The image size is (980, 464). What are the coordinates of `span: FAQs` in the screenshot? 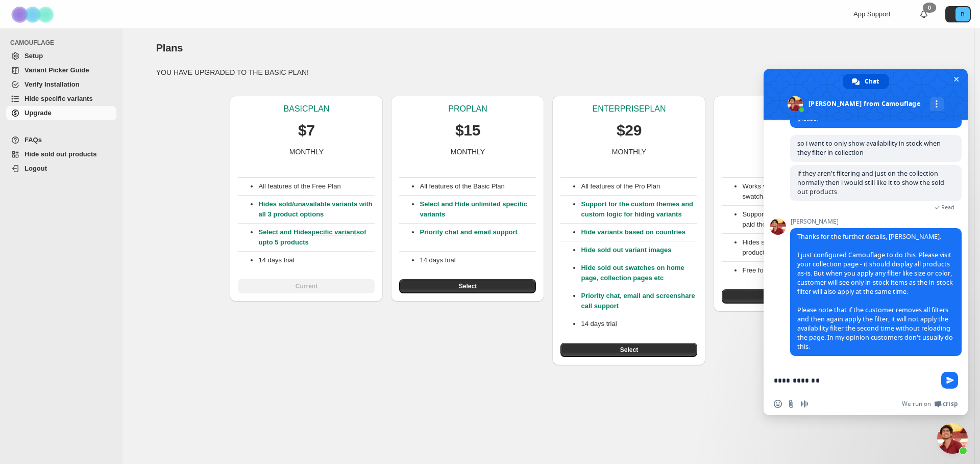 It's located at (33, 139).